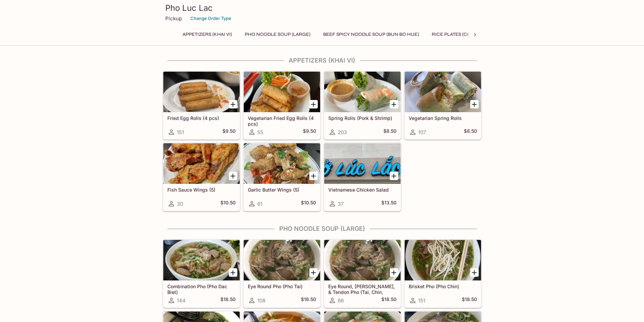  What do you see at coordinates (362, 92) in the screenshot?
I see `div: Spring Rolls (Pork & Shrimp)` at bounding box center [362, 92].